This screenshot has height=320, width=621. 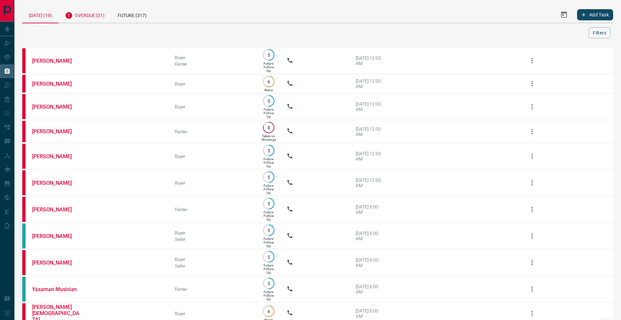 What do you see at coordinates (595, 15) in the screenshot?
I see `button: Add Task` at bounding box center [595, 15].